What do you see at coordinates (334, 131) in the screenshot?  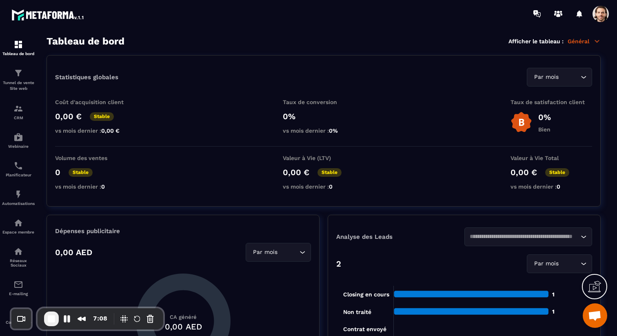 I see `span: 0%` at bounding box center [334, 131].